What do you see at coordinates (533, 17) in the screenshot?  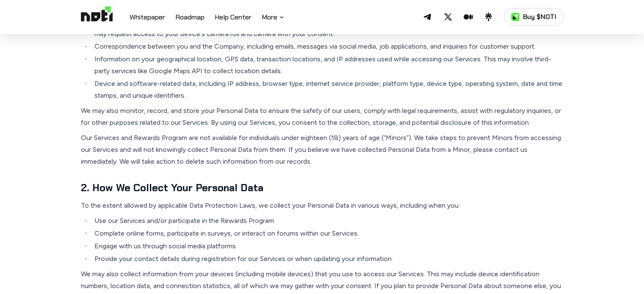 I see `a: Buy $NOTI` at bounding box center [533, 17].